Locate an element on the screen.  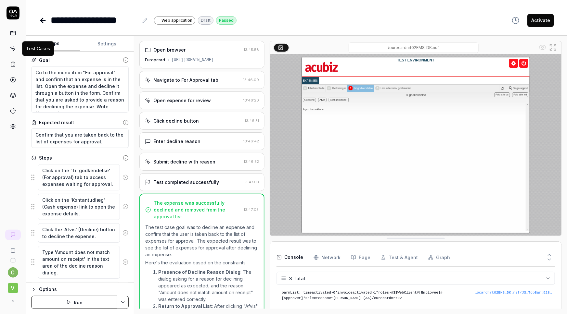
img: Screenshot is located at coordinates (415, 145).